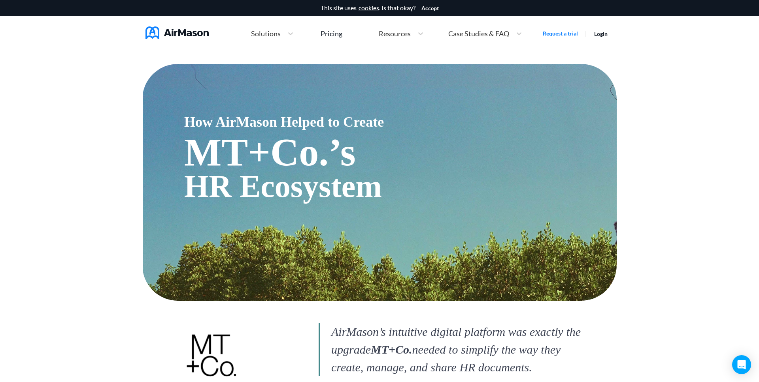  I want to click on span: HR Ecosystem, so click(400, 186).